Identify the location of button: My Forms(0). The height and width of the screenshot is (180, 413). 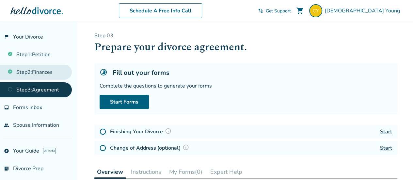
(186, 172).